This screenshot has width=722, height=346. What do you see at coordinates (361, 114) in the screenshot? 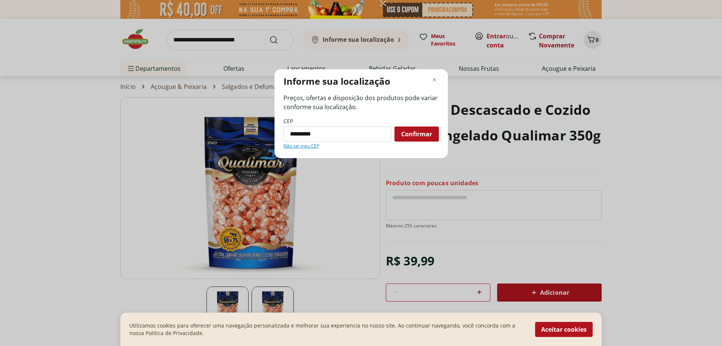
I see `div: Modal de regionalização` at bounding box center [361, 114].